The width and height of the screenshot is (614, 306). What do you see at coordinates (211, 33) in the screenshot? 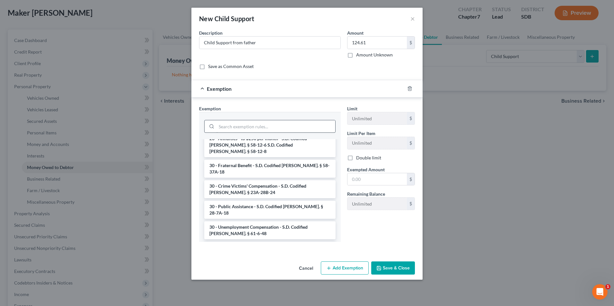
I see `span: Description` at bounding box center [211, 33].